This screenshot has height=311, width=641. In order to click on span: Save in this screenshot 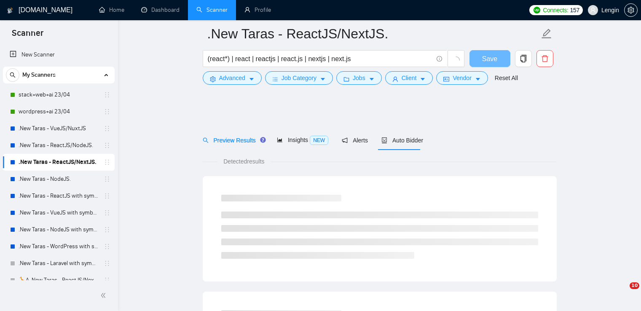, I will do `click(490, 59)`.